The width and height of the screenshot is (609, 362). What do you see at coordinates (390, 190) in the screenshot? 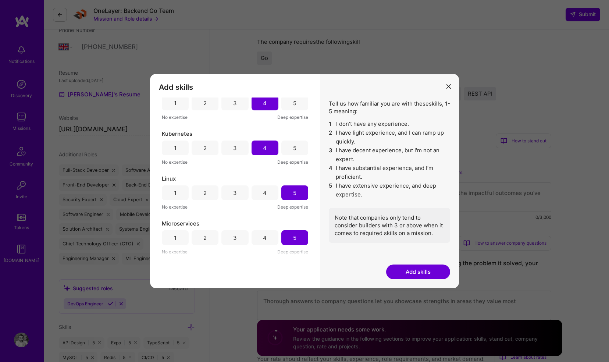
I see `li: I have extensive experience, and deep expertise.` at bounding box center [390, 190].